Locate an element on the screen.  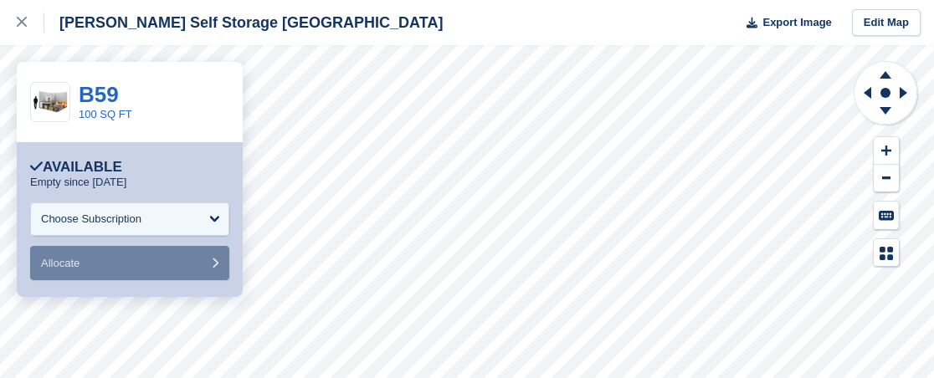
a: 100 SQ FT is located at coordinates (105, 114).